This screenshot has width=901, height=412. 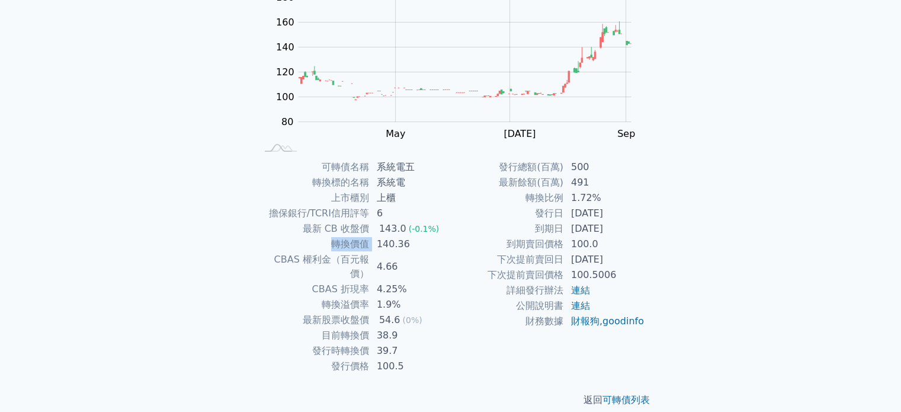 I want to click on td: CBAS 權利金（百元報價）, so click(x=313, y=267).